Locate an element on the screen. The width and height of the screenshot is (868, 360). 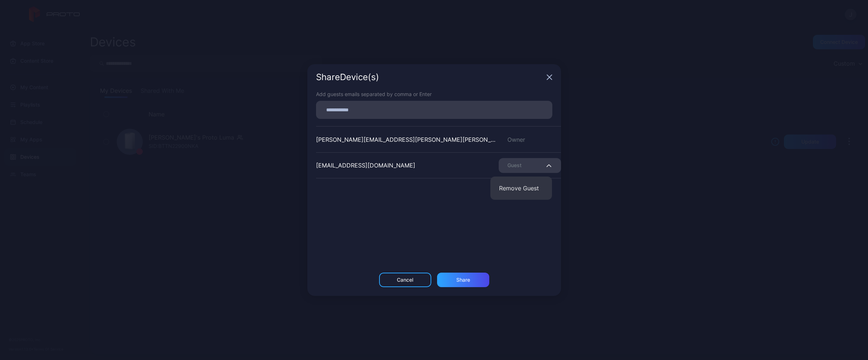
div: Add guests emails separated by comma or Enter is located at coordinates (434, 94).